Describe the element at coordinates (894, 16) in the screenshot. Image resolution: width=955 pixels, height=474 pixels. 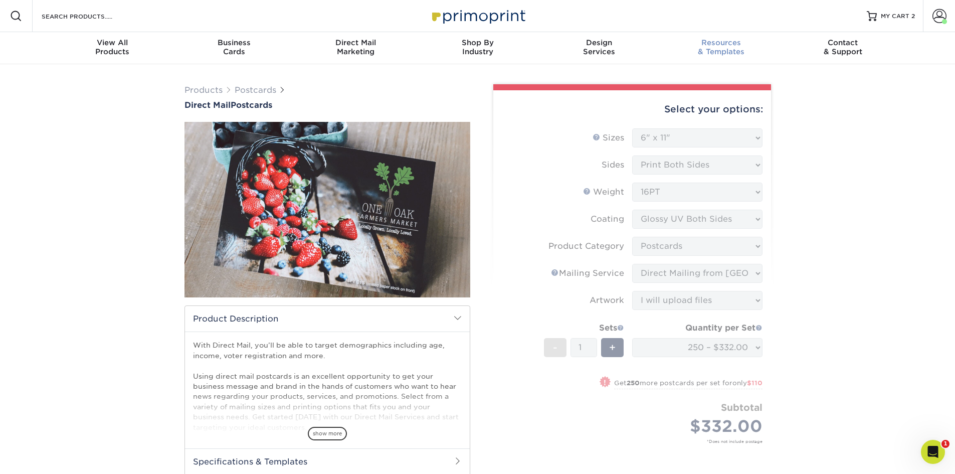
I see `span: MY CART` at that location.